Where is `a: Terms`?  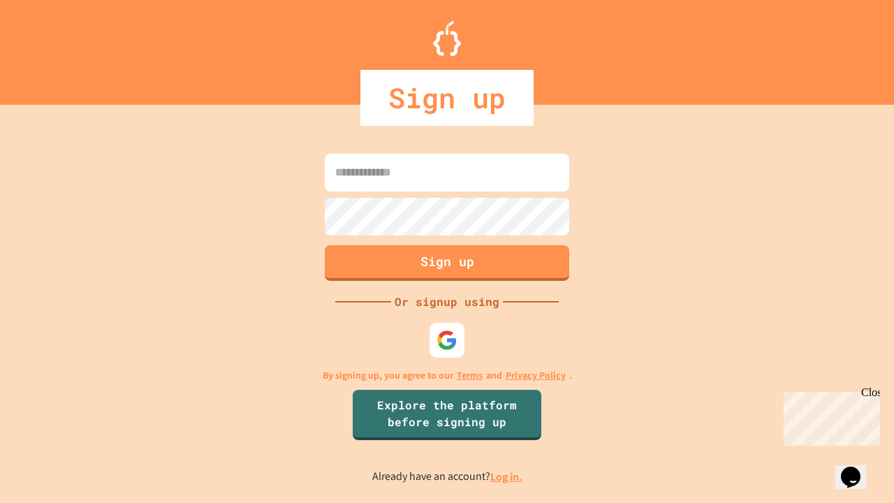 a: Terms is located at coordinates (470, 375).